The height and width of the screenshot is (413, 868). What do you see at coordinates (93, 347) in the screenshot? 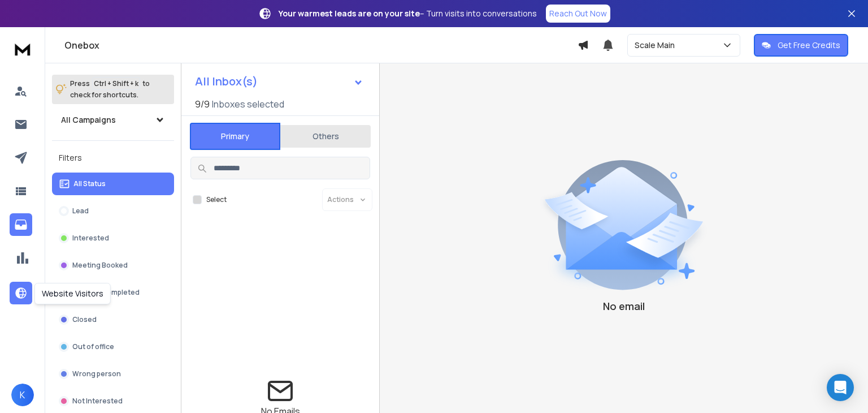
I see `p: Out of office` at bounding box center [93, 347].